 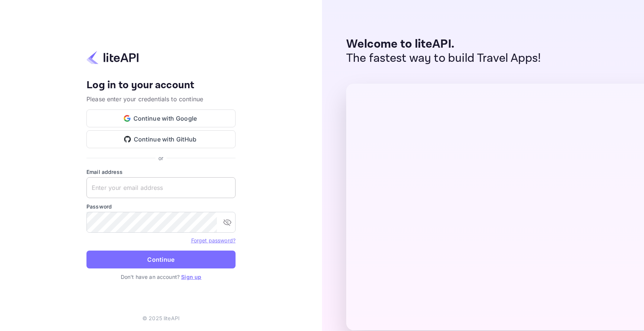 I want to click on a: Forget password?, so click(x=213, y=240).